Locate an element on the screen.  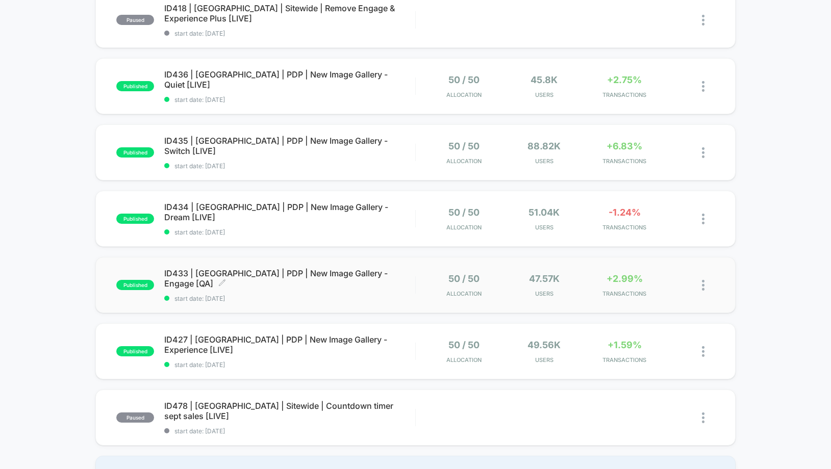
span: -1.24% is located at coordinates (625, 212).